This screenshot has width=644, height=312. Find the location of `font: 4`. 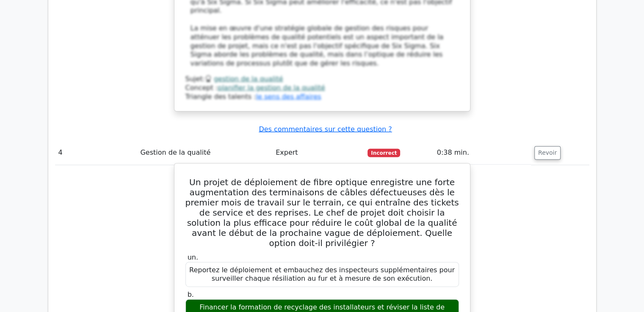

font: 4 is located at coordinates (61, 153).